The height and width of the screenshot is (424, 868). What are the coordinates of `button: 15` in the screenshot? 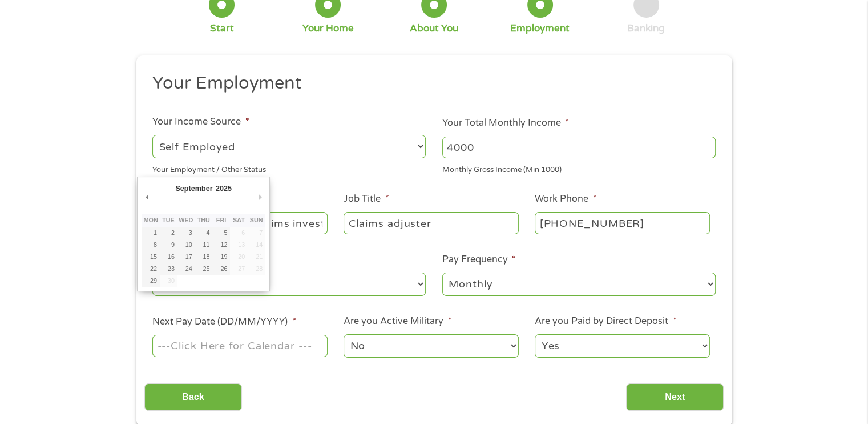 It's located at (151, 257).